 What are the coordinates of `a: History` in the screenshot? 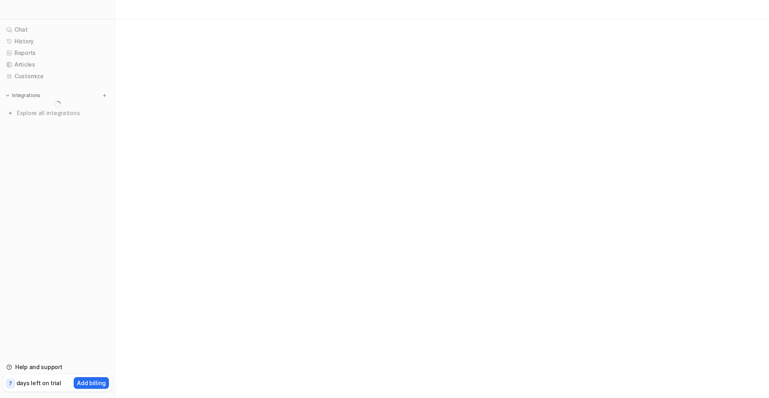 It's located at (57, 41).